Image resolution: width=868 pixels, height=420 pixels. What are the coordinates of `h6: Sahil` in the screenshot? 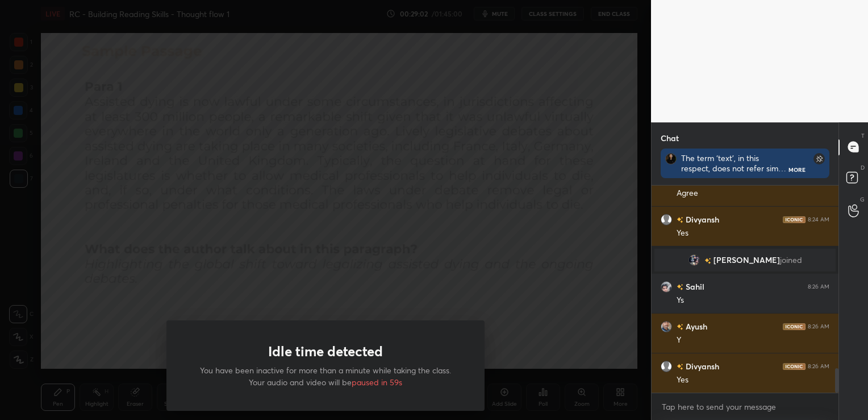 It's located at (694, 287).